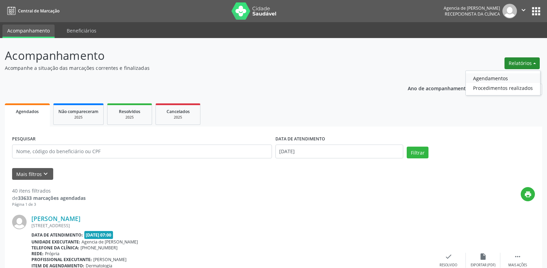 This screenshot has height=268, width=547. I want to click on span: Central de Marcação, so click(39, 11).